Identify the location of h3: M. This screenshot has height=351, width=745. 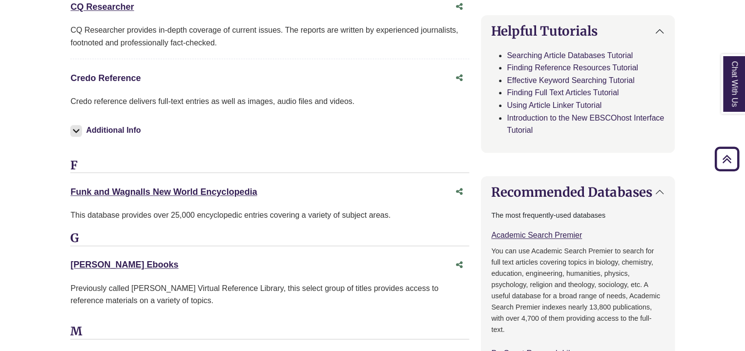
(270, 332).